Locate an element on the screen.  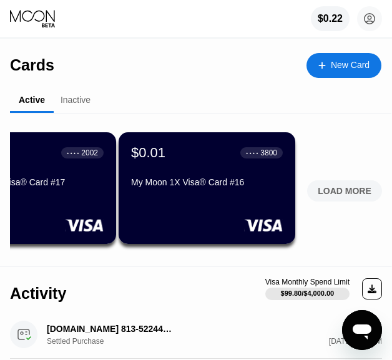
div: $0.22 is located at coordinates (330, 19).